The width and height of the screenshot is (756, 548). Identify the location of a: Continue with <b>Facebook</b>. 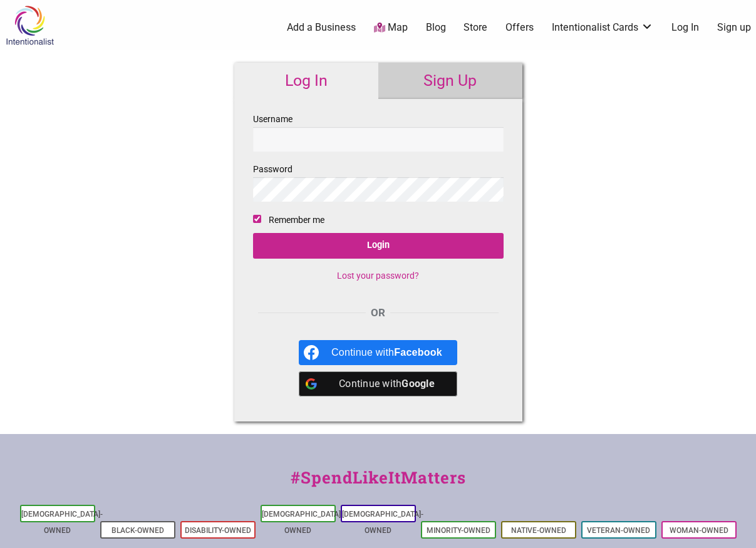
(378, 353).